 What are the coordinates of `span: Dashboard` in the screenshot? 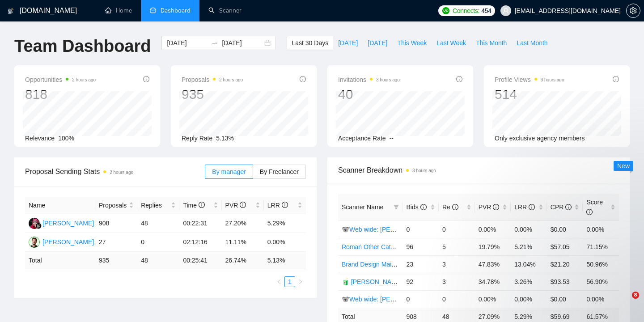 It's located at (175, 10).